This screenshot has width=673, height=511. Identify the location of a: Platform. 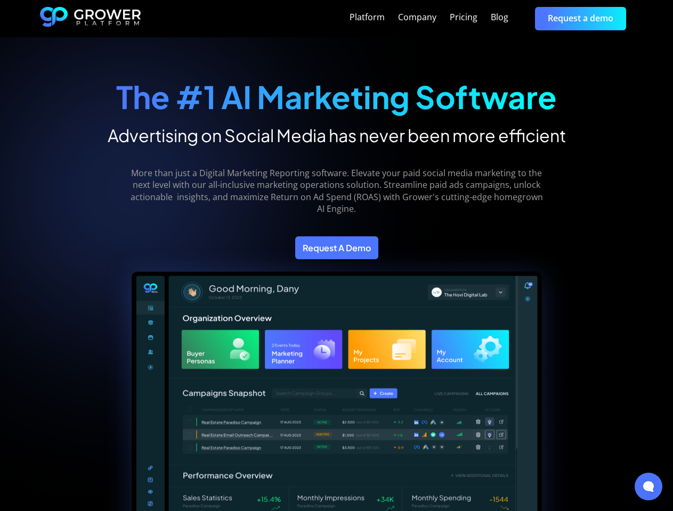
(367, 18).